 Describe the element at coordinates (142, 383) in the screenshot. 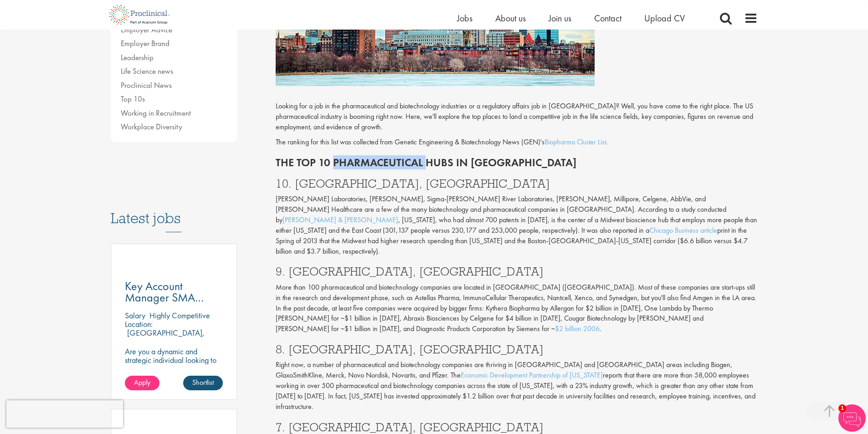

I see `a: Apply` at that location.